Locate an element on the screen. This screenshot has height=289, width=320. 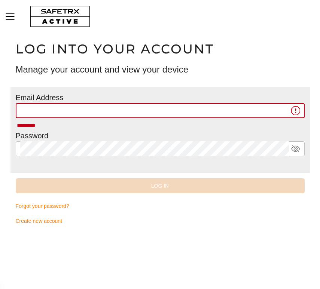
span: Forgot your password? is located at coordinates (42, 206).